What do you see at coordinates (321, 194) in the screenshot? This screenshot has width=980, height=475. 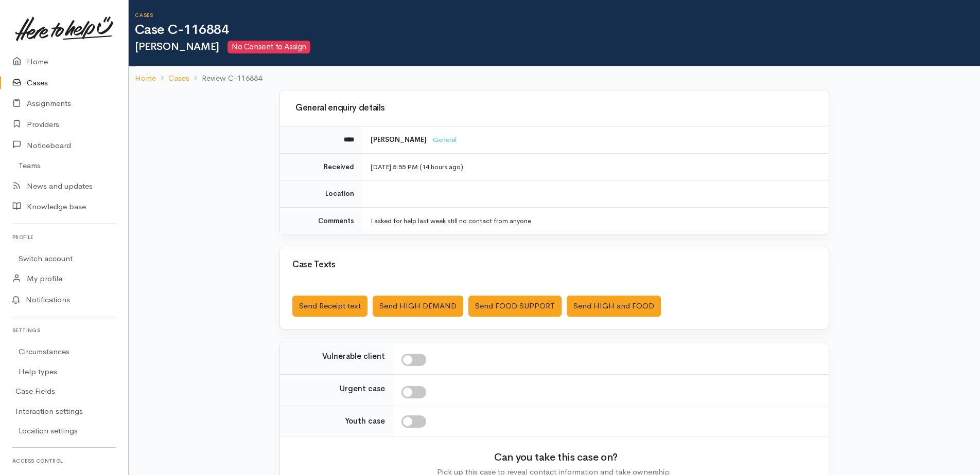 I see `td: Location` at bounding box center [321, 194].